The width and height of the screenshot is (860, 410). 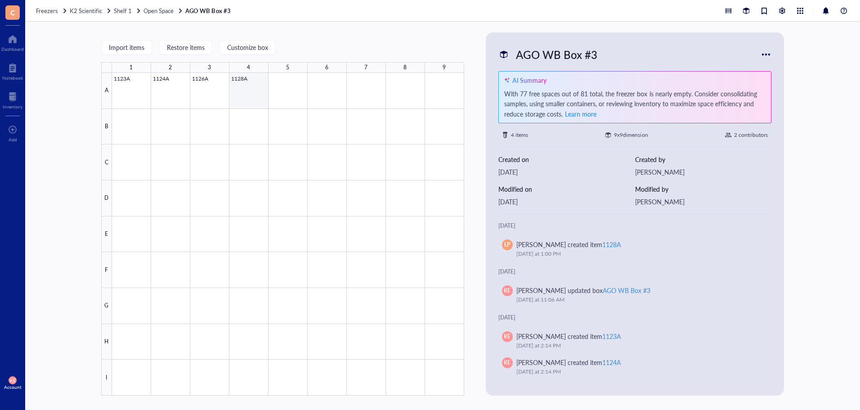 What do you see at coordinates (247, 47) in the screenshot?
I see `button: Customize box` at bounding box center [247, 47].